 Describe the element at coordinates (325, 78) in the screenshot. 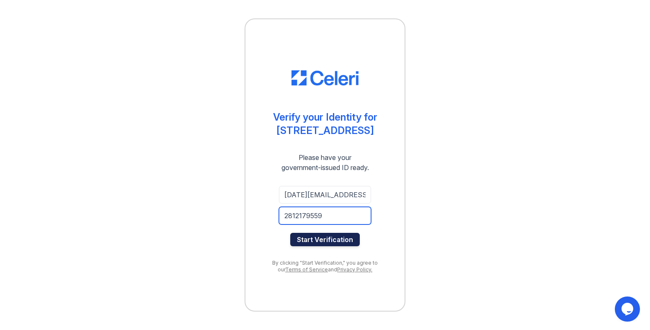

I see `img: CE_Logo_Blue-a8612792a0a2168367f1c8372b55b34899dd931a85d93a1a3d3e32e68fde9ad4.png` at that location.